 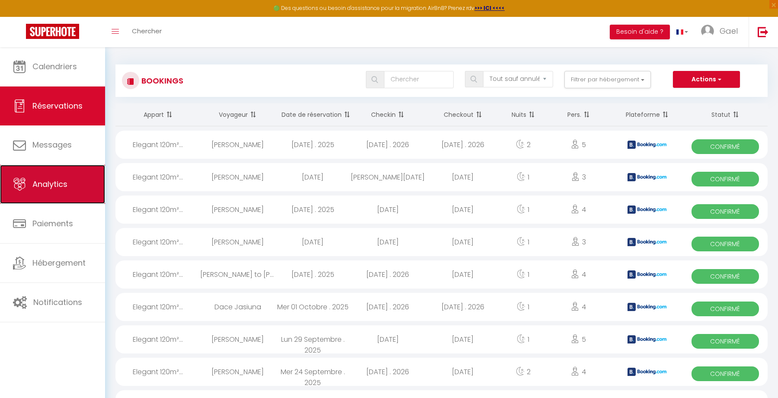 What do you see at coordinates (489, 8) in the screenshot?
I see `strong: >>> ICI <<<<` at bounding box center [489, 8].